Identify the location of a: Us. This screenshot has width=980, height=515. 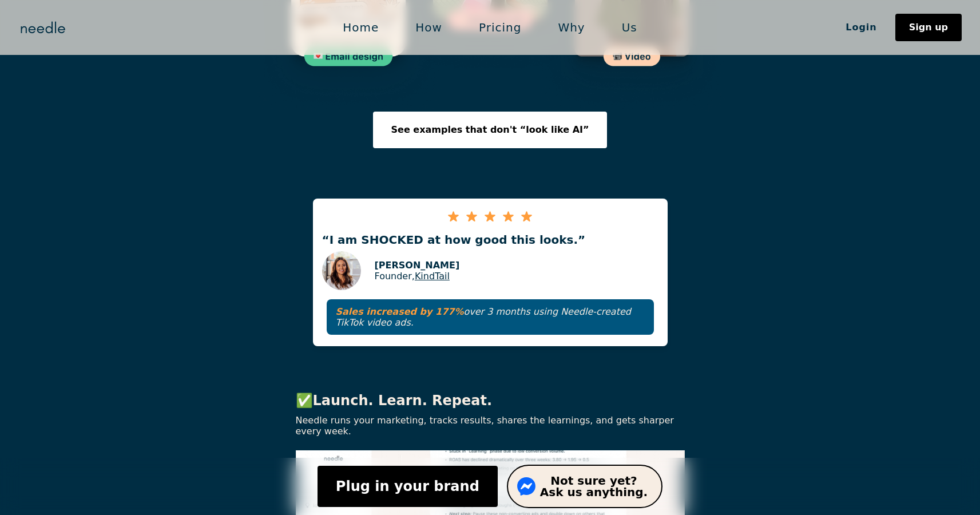
(629, 28).